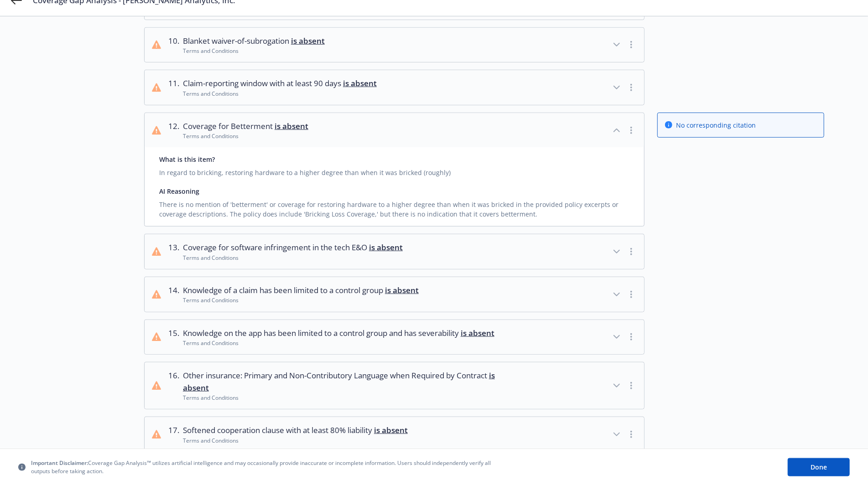 This screenshot has height=485, width=868. Describe the element at coordinates (338, 334) in the screenshot. I see `span: Knowledge on the app has been limited to a control group and has severability` at that location.